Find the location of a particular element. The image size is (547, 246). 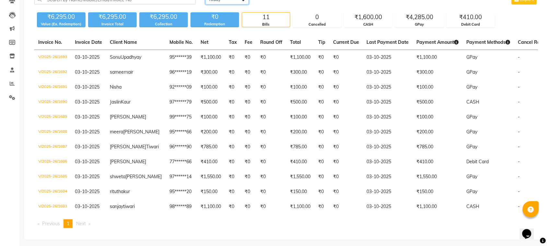

div: Bills is located at coordinates (266, 24).